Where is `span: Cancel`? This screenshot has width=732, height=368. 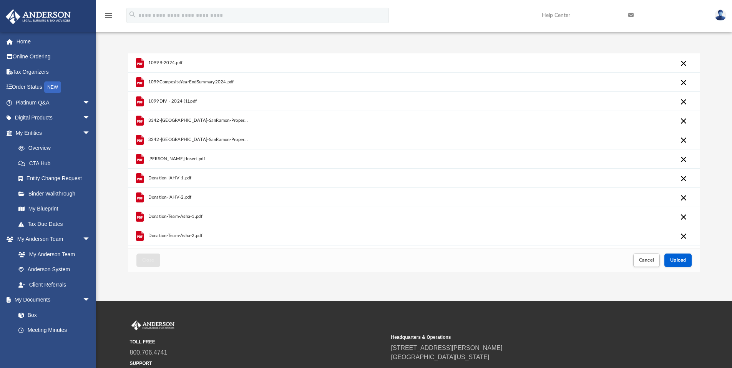
span: Cancel is located at coordinates (647, 260).